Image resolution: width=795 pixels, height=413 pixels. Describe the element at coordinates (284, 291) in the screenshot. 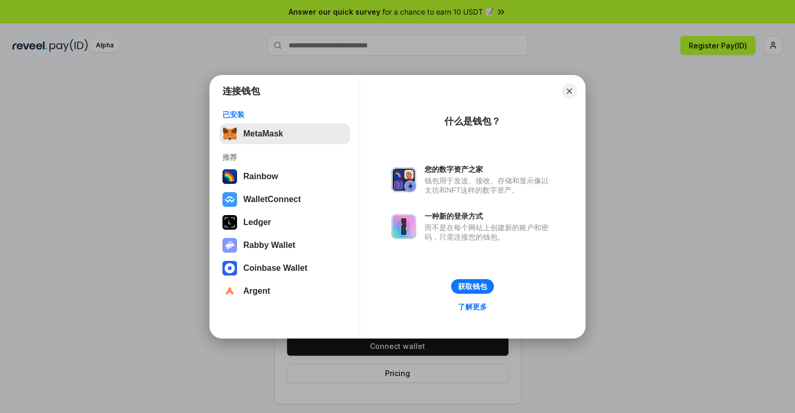

I see `button: Argent` at that location.